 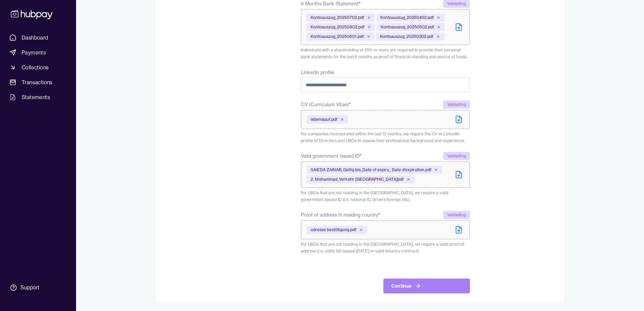 What do you see at coordinates (36, 97) in the screenshot?
I see `span: Statements` at bounding box center [36, 97].